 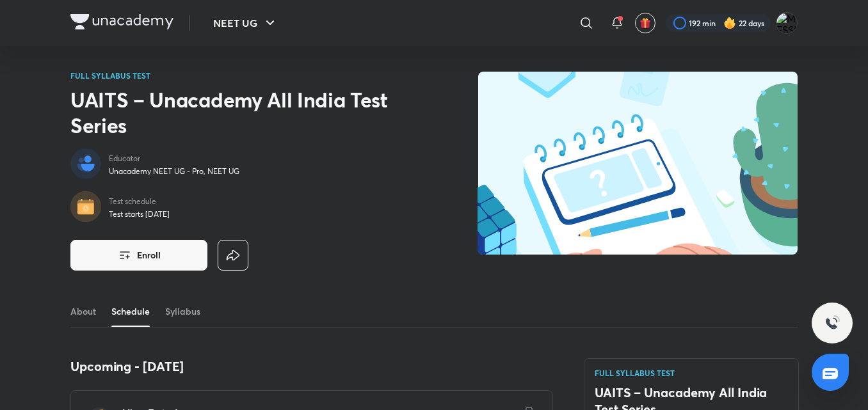 I want to click on span: Enroll, so click(x=148, y=255).